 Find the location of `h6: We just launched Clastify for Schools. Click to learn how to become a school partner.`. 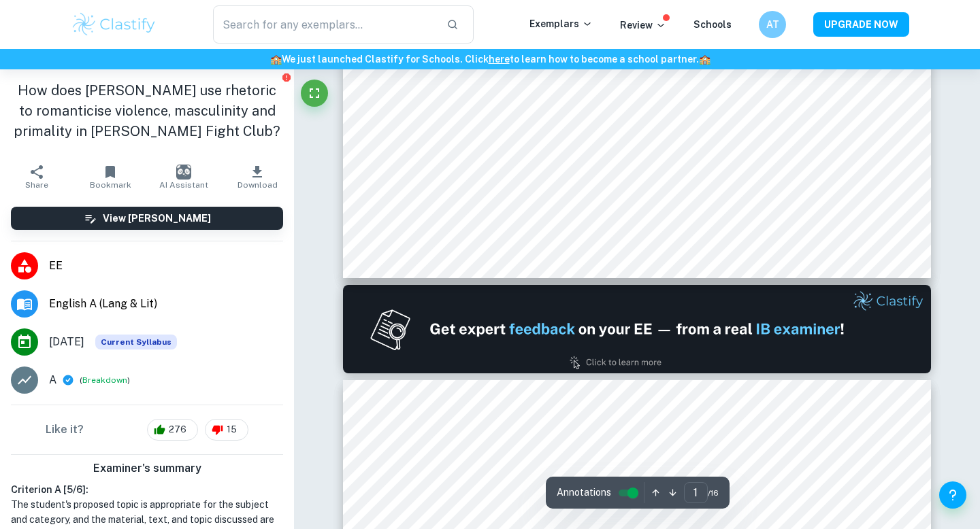

h6: We just launched Clastify for Schools. Click to learn how to become a school partner. is located at coordinates (490, 59).